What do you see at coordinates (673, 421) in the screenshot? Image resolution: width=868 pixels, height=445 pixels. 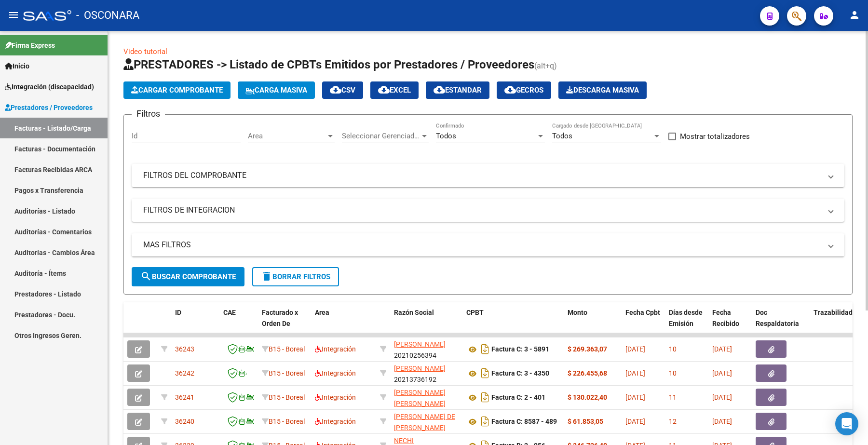 I see `span: 12` at bounding box center [673, 421].